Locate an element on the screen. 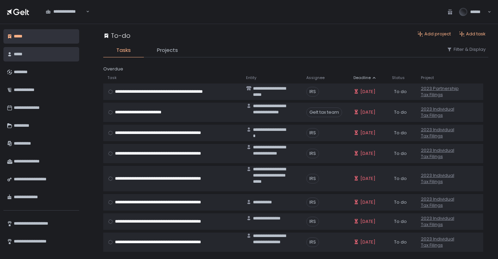 Image resolution: width=498 pixels, height=259 pixels. button: Filter & Display is located at coordinates (466, 50).